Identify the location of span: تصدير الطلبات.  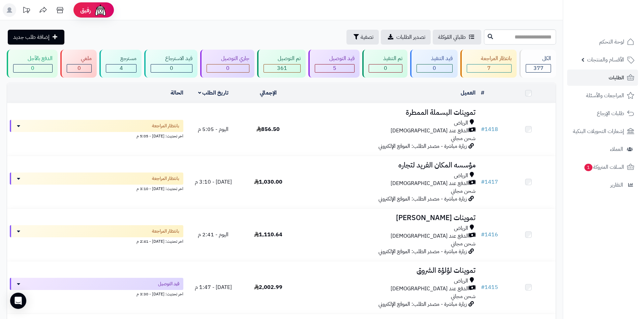
(411, 37).